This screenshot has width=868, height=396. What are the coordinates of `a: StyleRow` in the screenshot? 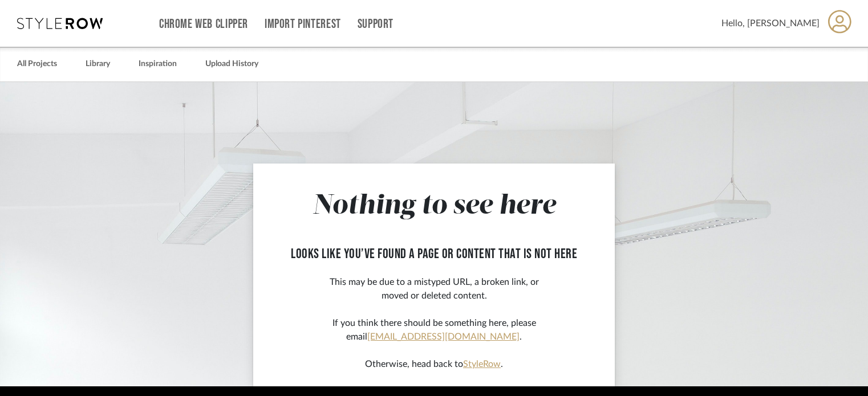 It's located at (482, 364).